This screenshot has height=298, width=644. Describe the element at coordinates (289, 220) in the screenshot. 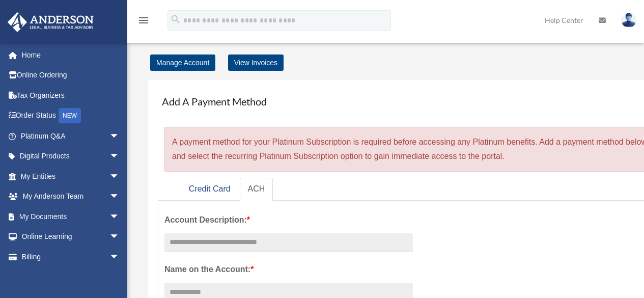

I see `label: Account Description:` at that location.